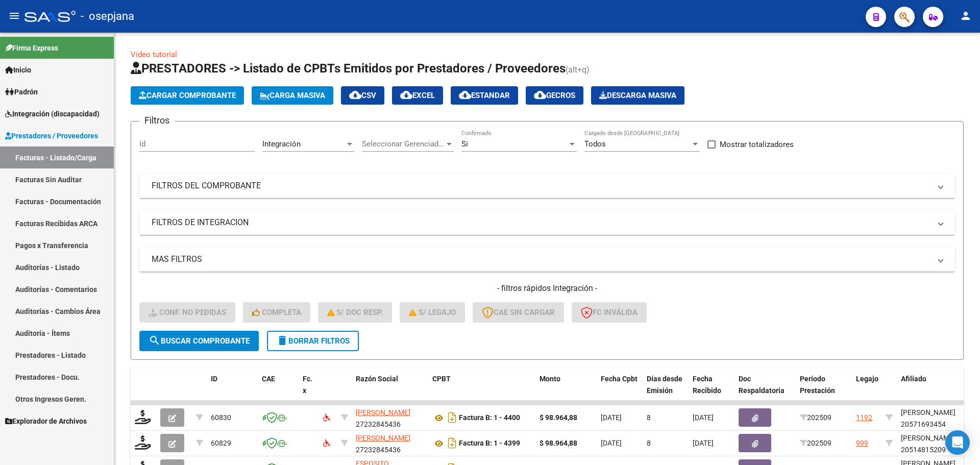 The height and width of the screenshot is (465, 980). Describe the element at coordinates (187, 312) in the screenshot. I see `span: Conf. no pedidas` at that location.